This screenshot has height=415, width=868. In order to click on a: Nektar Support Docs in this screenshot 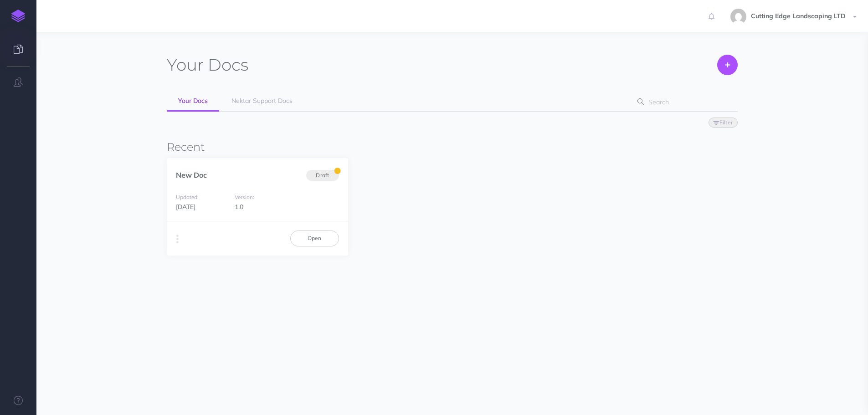, I will do `click(262, 102)`.